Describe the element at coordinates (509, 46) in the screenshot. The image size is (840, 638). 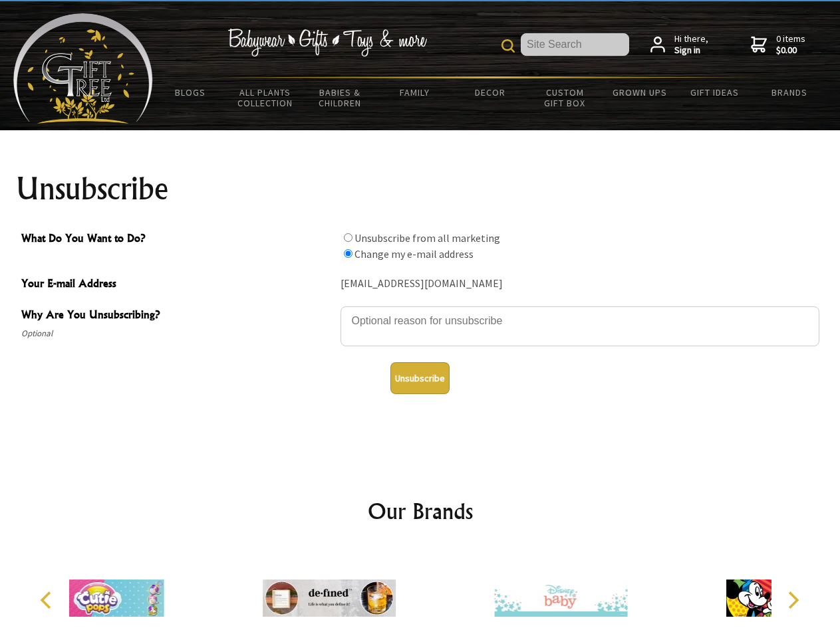
I see `img: product search` at that location.